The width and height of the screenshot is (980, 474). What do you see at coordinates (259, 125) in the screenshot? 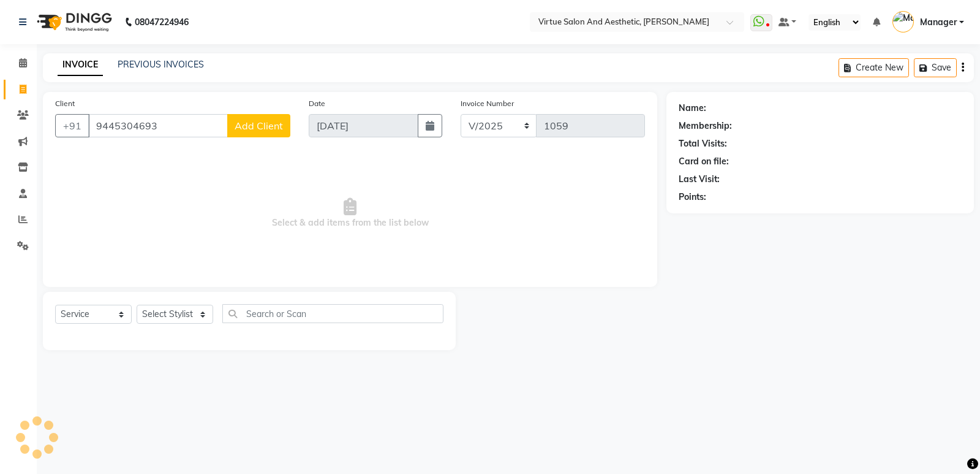
I see `button: Add Client` at bounding box center [259, 125].